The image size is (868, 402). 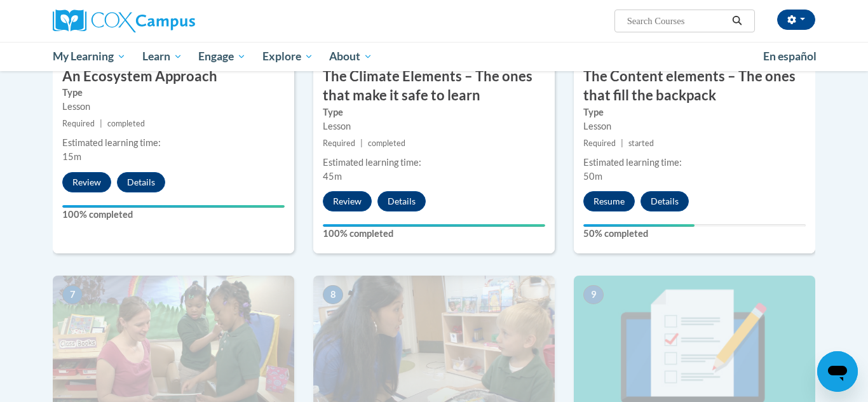 I want to click on a: Learn, so click(x=162, y=57).